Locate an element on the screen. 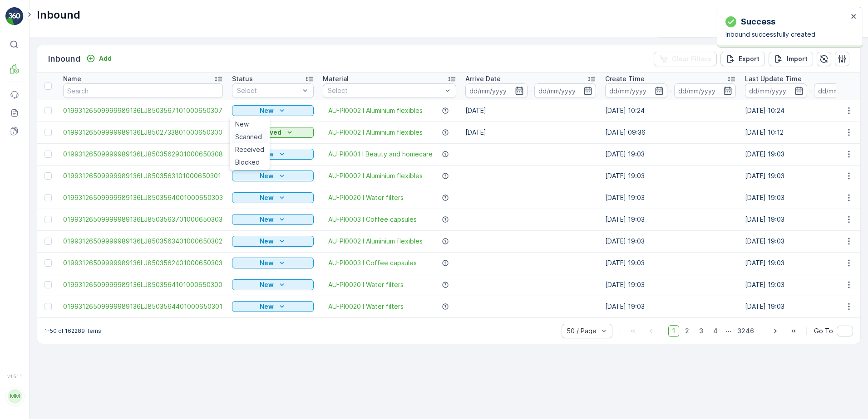 Image resolution: width=868 pixels, height=419 pixels. span: Received is located at coordinates (250, 150).